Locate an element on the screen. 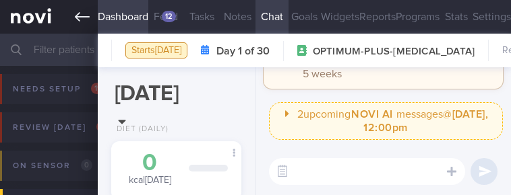 Image resolution: width=511 pixels, height=195 pixels. div: Needs setup is located at coordinates (60, 89).